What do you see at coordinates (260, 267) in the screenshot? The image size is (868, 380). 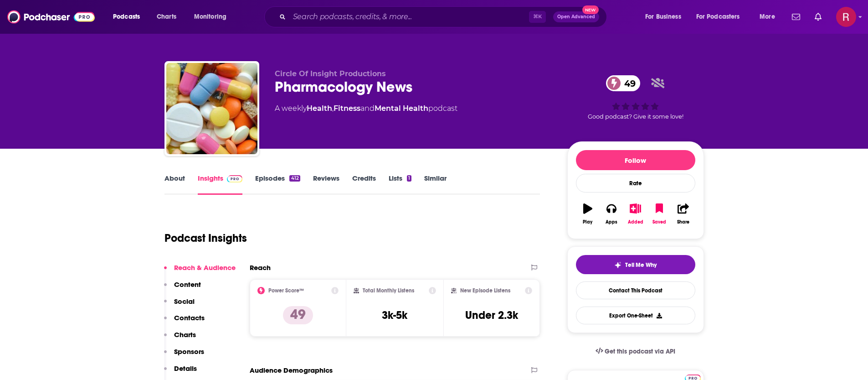 I see `h2: Reach` at bounding box center [260, 267].